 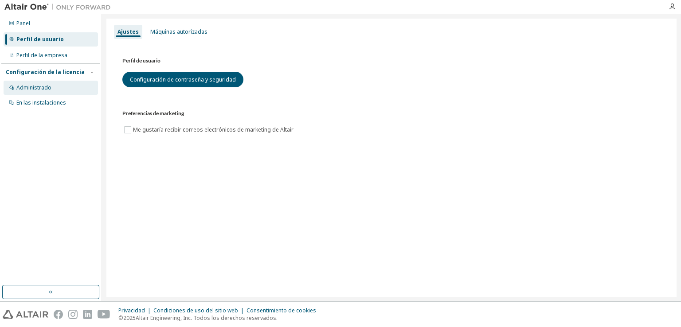 What do you see at coordinates (153, 113) in the screenshot?
I see `font: Preferencias de marketing` at bounding box center [153, 113].